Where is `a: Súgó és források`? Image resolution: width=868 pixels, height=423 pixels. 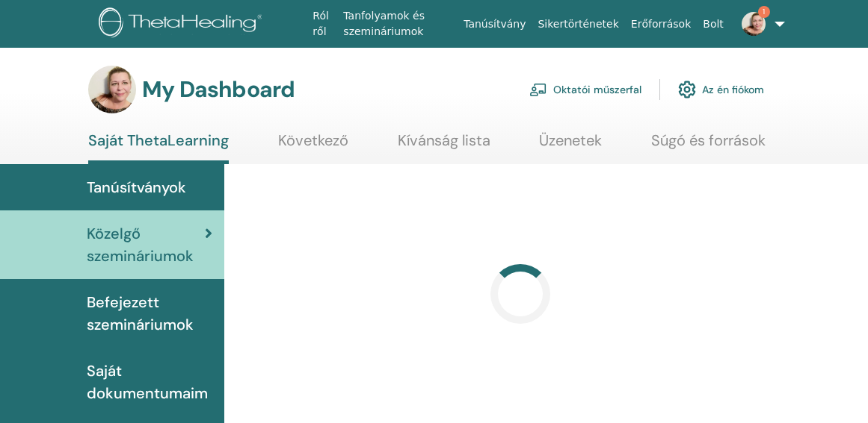 a: Súgó és források is located at coordinates (708, 145).